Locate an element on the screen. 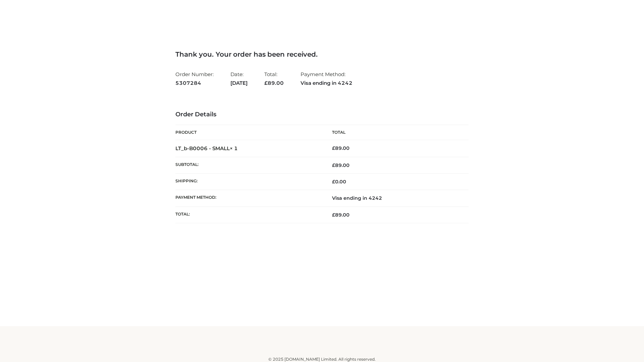 The width and height of the screenshot is (644, 362). li: Order Number: is located at coordinates (195, 78).